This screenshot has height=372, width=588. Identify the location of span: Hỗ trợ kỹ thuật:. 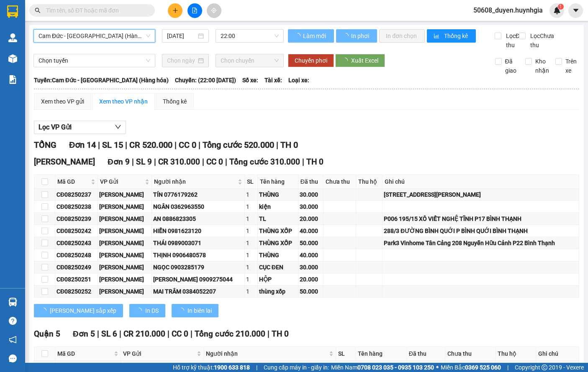
(211, 368).